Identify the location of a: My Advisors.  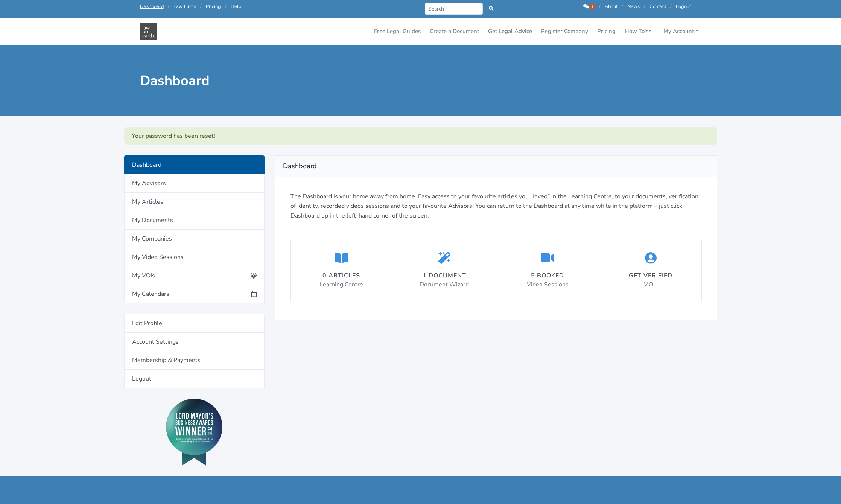
(194, 183).